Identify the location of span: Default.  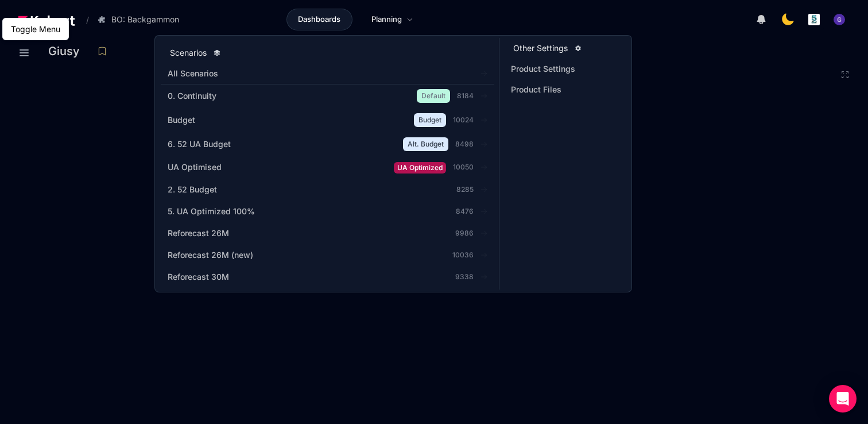
(434, 96).